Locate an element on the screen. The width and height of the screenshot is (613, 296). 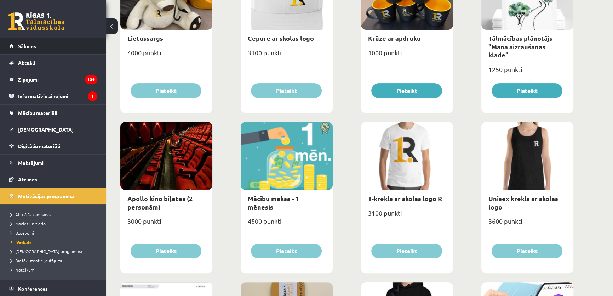
a: Mācību maksa - 1 mēnesis is located at coordinates (273, 202).